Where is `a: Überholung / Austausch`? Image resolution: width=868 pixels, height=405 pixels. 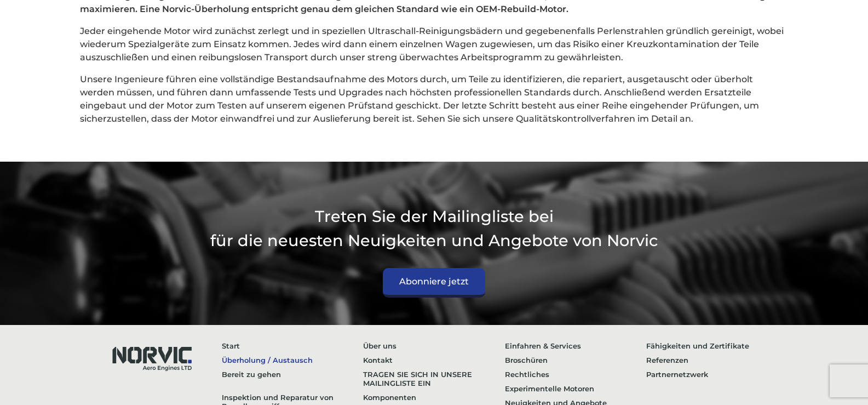
a: Überholung / Austausch is located at coordinates (292, 360).